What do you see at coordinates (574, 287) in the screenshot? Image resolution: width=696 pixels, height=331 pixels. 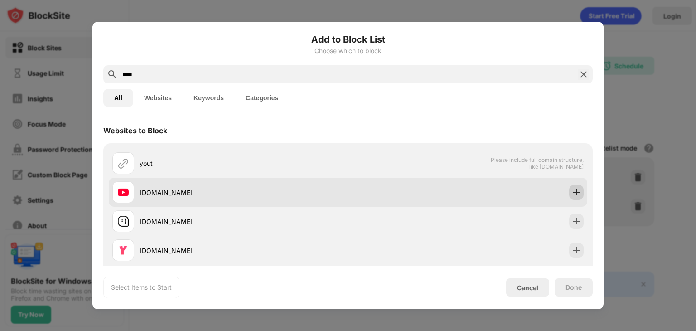 I see `div: Done` at bounding box center [574, 287].